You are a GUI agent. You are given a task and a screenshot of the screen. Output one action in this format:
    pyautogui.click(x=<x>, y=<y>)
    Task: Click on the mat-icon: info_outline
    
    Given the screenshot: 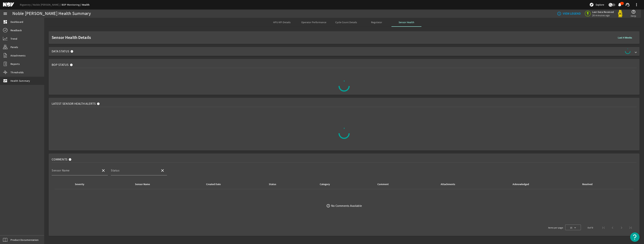 What is the action you would take?
    pyautogui.click(x=559, y=14)
    